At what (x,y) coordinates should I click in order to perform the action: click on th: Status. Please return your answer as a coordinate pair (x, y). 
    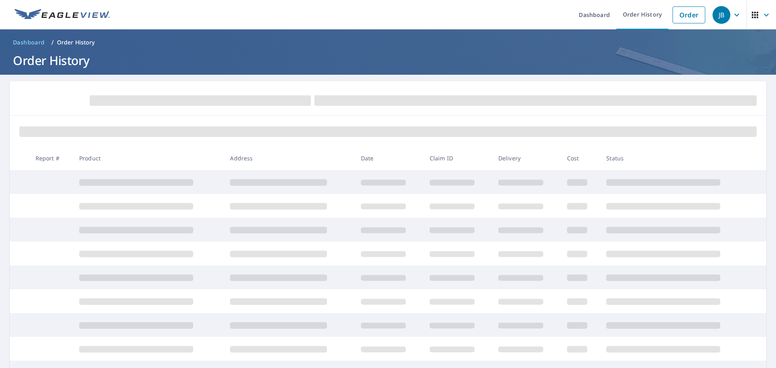
    Looking at the image, I should click on (676, 158).